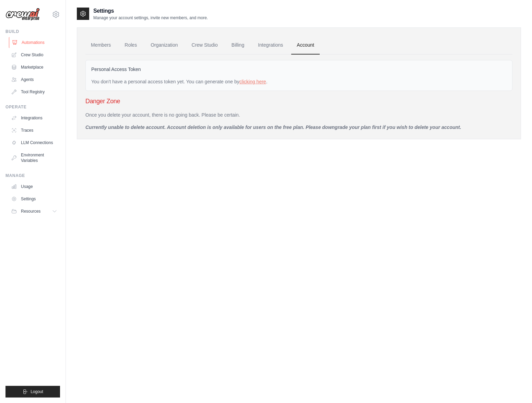  Describe the element at coordinates (34, 158) in the screenshot. I see `a: Environment Variables` at that location.